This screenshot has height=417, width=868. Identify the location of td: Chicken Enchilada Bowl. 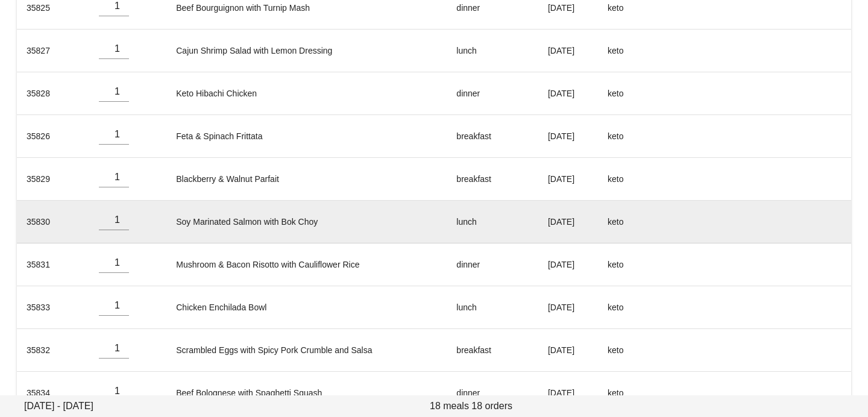
(306, 307).